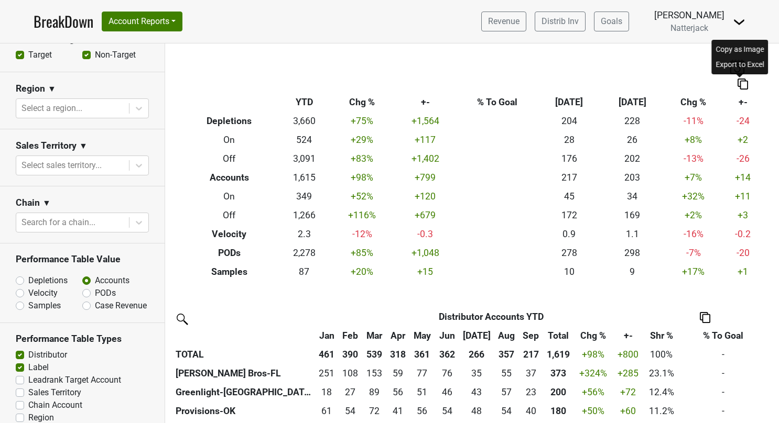 The height and width of the screenshot is (423, 779). I want to click on td: 48, so click(476, 411).